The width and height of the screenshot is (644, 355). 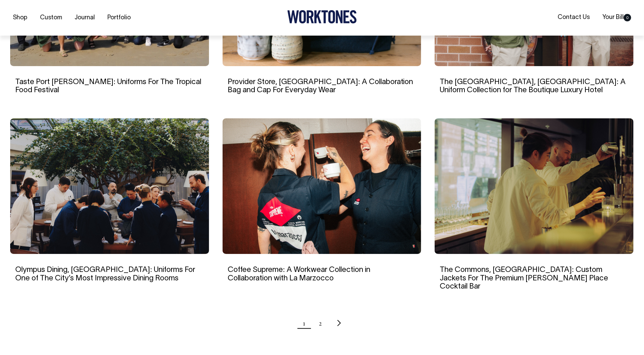 I want to click on a: Your Bill0, so click(x=616, y=17).